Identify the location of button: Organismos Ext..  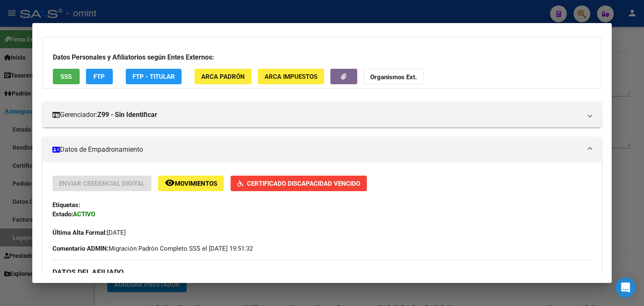
(393, 76).